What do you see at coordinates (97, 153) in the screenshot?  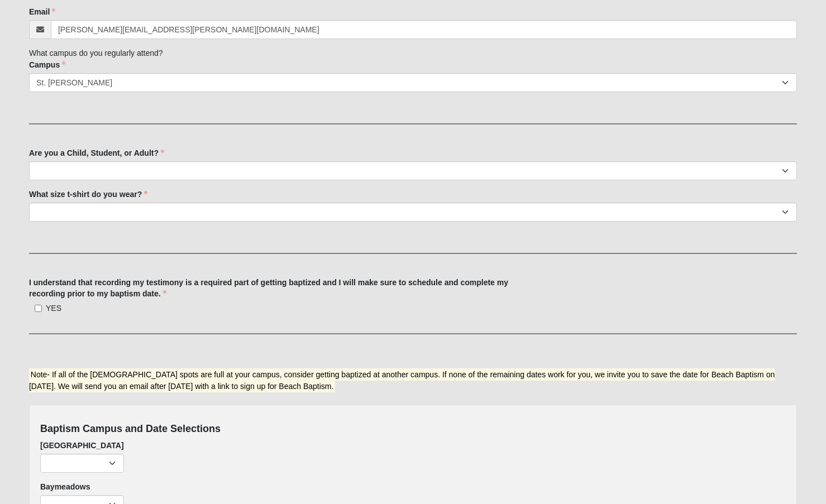 I see `label: Are you a Child, Student, or Adult?` at bounding box center [97, 153].